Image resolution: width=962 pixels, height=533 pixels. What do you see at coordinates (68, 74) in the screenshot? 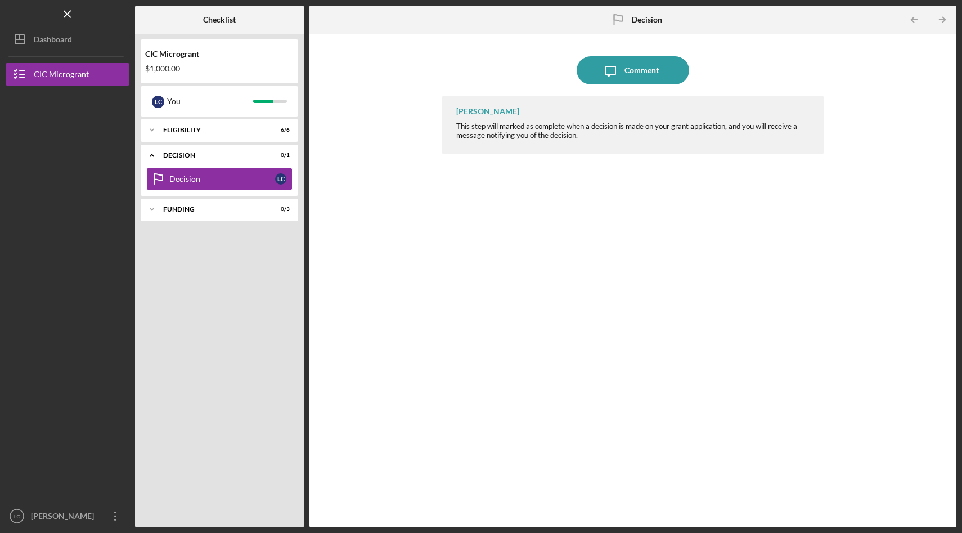
I see `a: CIC Microgrant` at bounding box center [68, 74].